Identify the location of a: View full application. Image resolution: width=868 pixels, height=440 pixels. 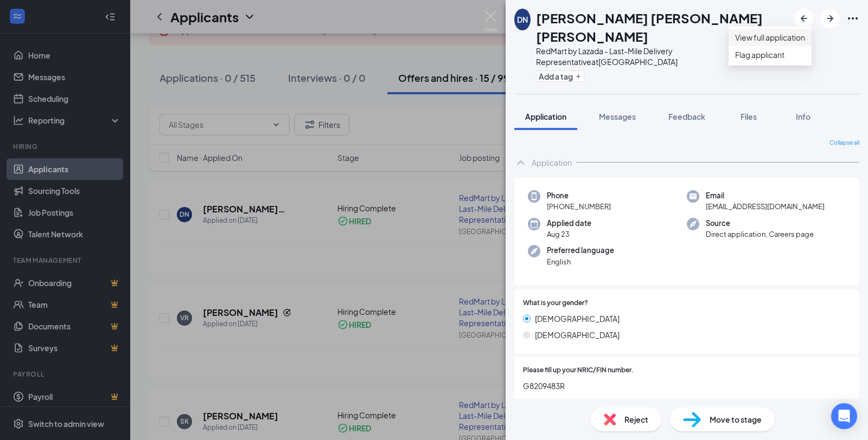
(770, 38).